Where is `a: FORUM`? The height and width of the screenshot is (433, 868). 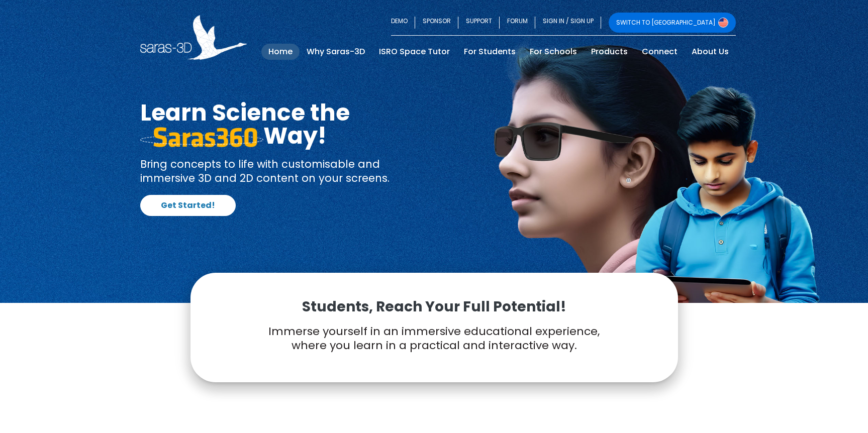 a: FORUM is located at coordinates (517, 22).